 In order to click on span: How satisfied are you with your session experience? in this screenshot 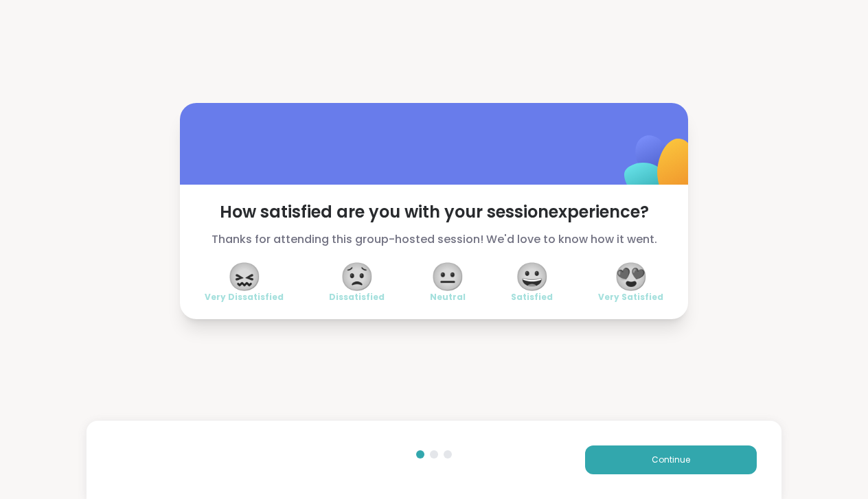, I will do `click(434, 212)`.